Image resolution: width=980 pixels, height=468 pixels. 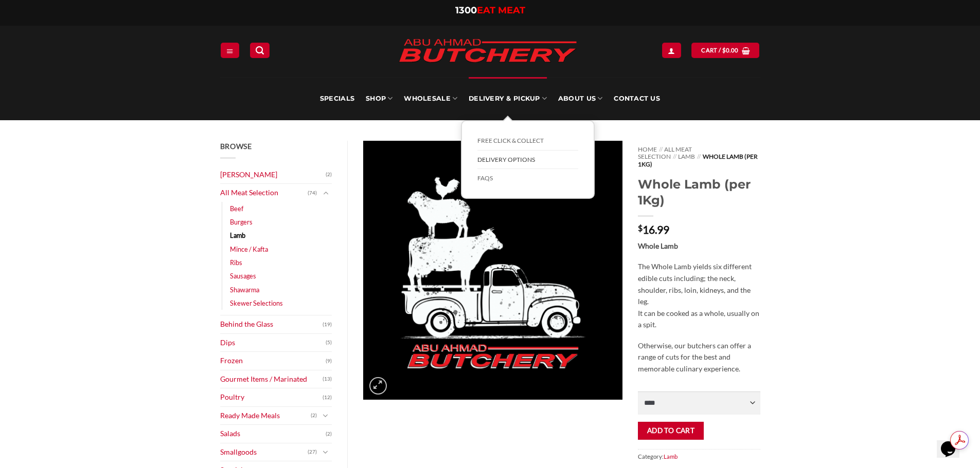 What do you see at coordinates (329, 343) in the screenshot?
I see `span: (5)` at bounding box center [329, 343].